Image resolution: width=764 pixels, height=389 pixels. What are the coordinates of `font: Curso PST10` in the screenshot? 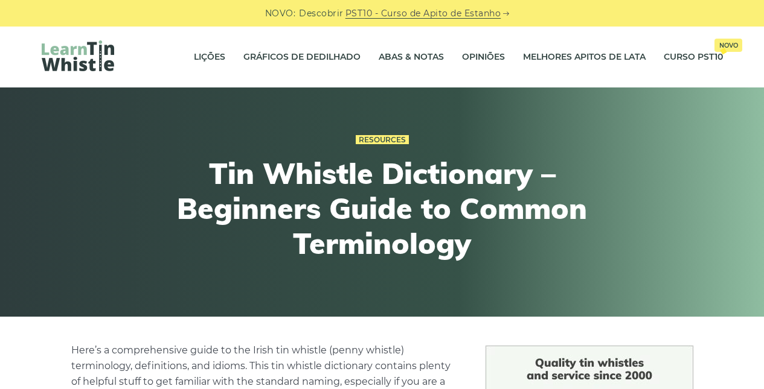 It's located at (693, 57).